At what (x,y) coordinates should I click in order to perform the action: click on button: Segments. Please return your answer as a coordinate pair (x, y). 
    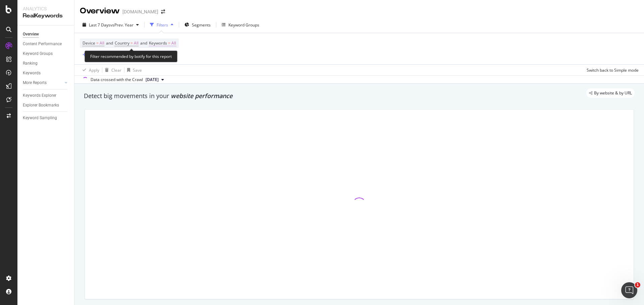
    Looking at the image, I should click on (197, 25).